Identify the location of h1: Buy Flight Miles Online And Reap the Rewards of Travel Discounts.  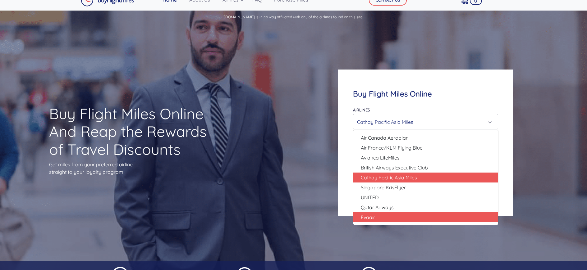
(132, 132).